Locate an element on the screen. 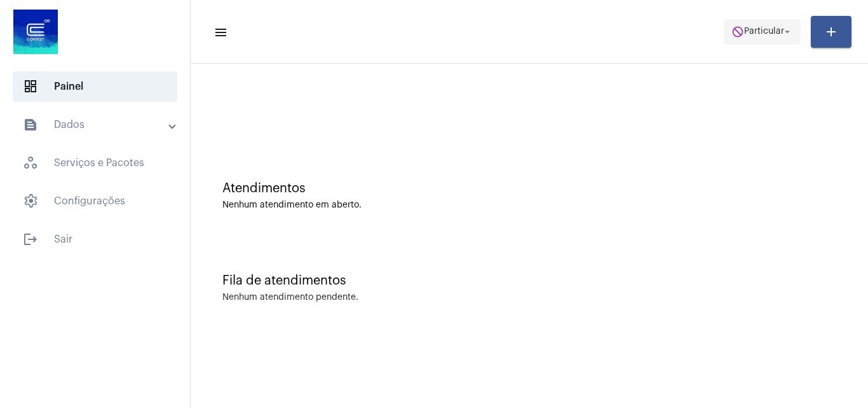 The image size is (868, 408). div: Nenhum atendimento em aberto. is located at coordinates (530, 205).